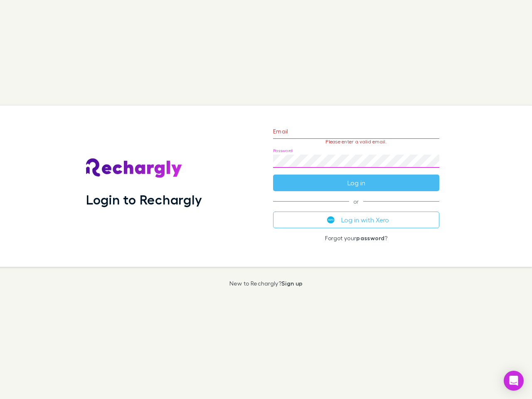 The image size is (532, 399). I want to click on button: Log in, so click(356, 183).